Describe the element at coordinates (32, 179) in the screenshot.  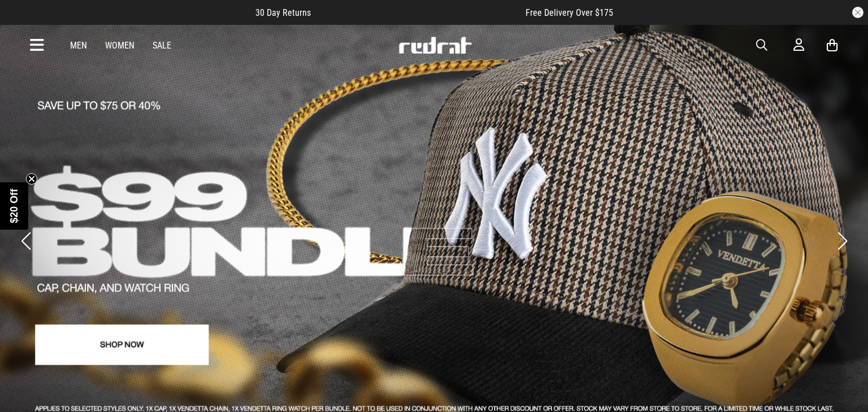
I see `button: Close teaser` at that location.